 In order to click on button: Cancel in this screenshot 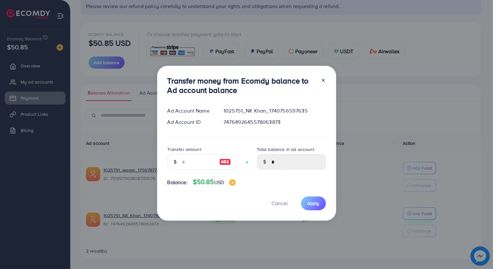, I will do `click(280, 203)`.